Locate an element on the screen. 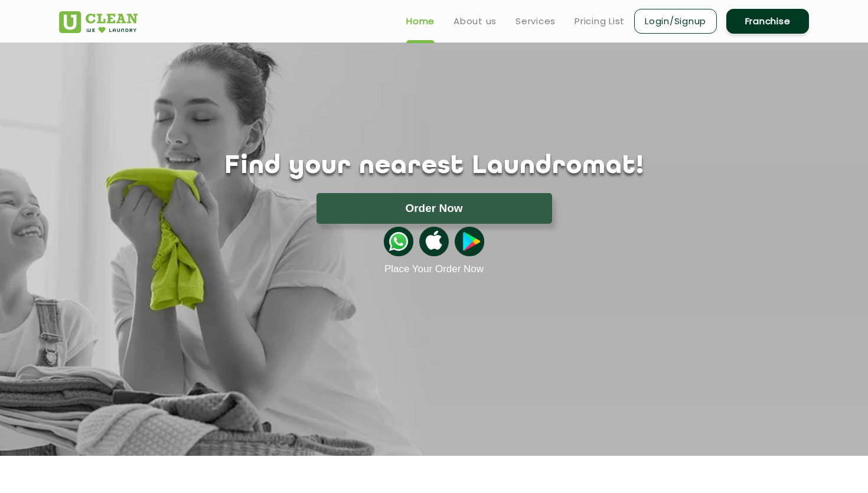 The width and height of the screenshot is (868, 493). img: apple-icon.png is located at coordinates (434, 241).